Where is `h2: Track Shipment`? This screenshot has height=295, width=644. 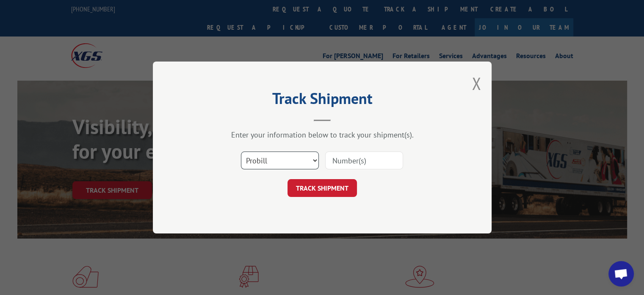 h2: Track Shipment is located at coordinates (322, 100).